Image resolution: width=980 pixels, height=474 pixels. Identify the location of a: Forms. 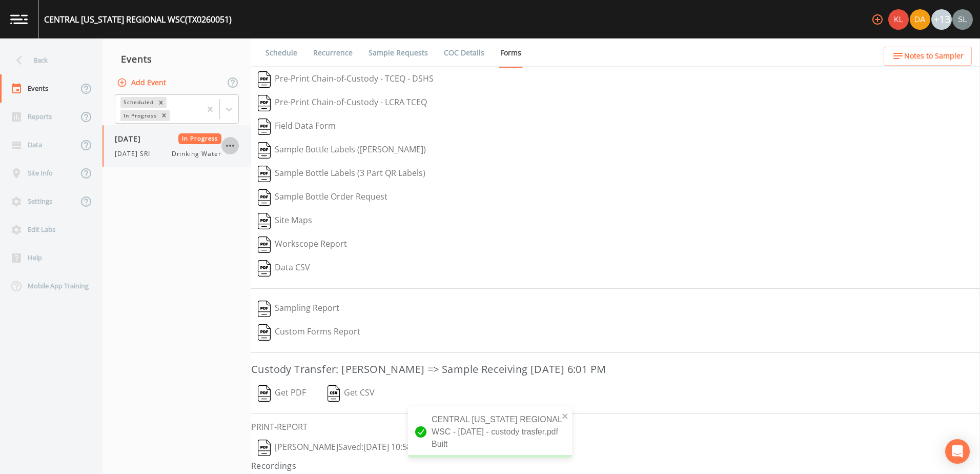
(511, 53).